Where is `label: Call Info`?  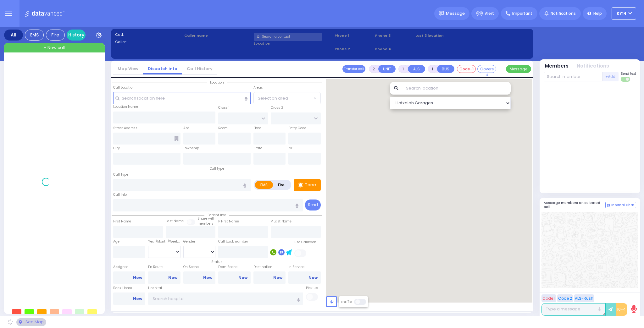
label: Call Info is located at coordinates (120, 195).